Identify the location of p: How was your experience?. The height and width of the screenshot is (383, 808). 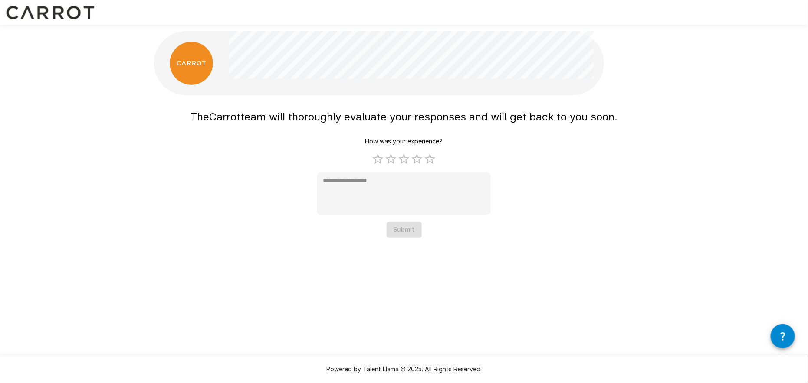
(404, 141).